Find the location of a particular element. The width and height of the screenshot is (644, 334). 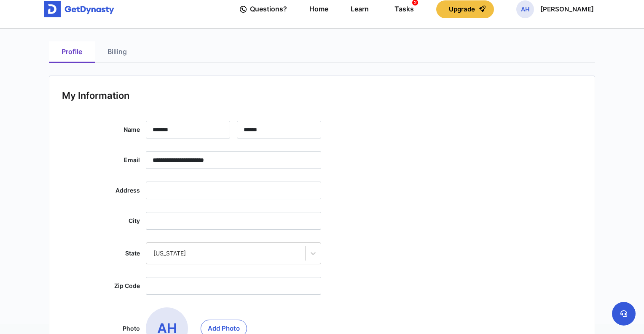

img: Get started for free with Dynasty Trust Company is located at coordinates (79, 9).